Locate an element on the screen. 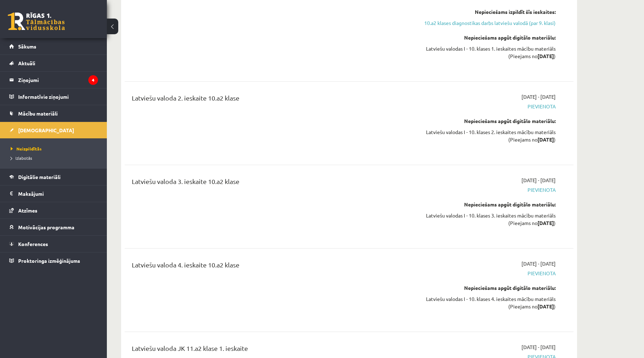  span: Konferences is located at coordinates (33, 244).